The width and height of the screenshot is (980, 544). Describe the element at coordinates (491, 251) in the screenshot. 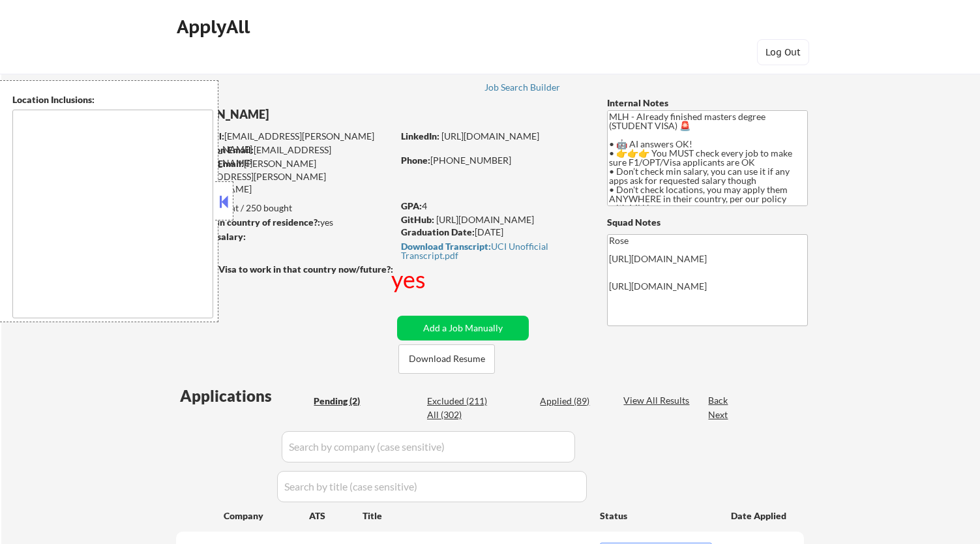

I see `div: UCI Unofficial Transcript.pdf` at that location.